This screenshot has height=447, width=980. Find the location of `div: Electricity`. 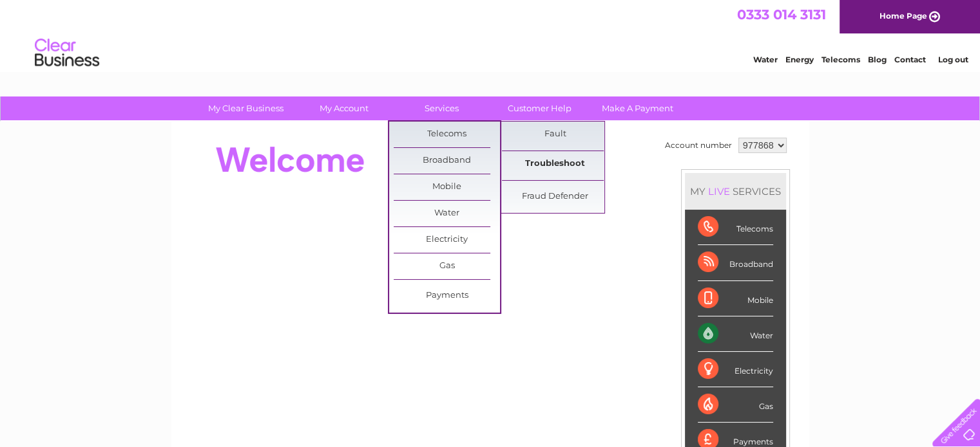

div: Electricity is located at coordinates (735, 370).